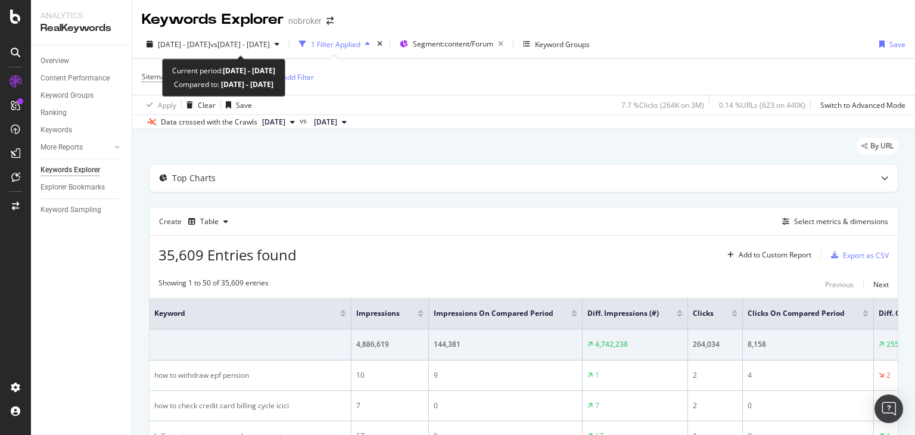  Describe the element at coordinates (453, 43) in the screenshot. I see `span: Segment: content/Forum` at that location.